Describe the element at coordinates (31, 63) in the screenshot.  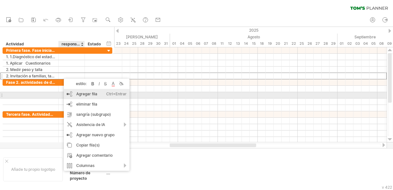
I see `div: 1. Aplicar Cuestionarios` at that location.